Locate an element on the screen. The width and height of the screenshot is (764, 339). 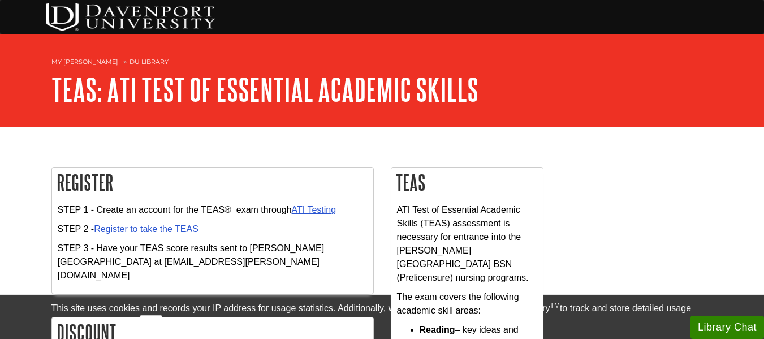
p: STEP 1 - Create an account for the TEAS® exam through is located at coordinates (213, 210).